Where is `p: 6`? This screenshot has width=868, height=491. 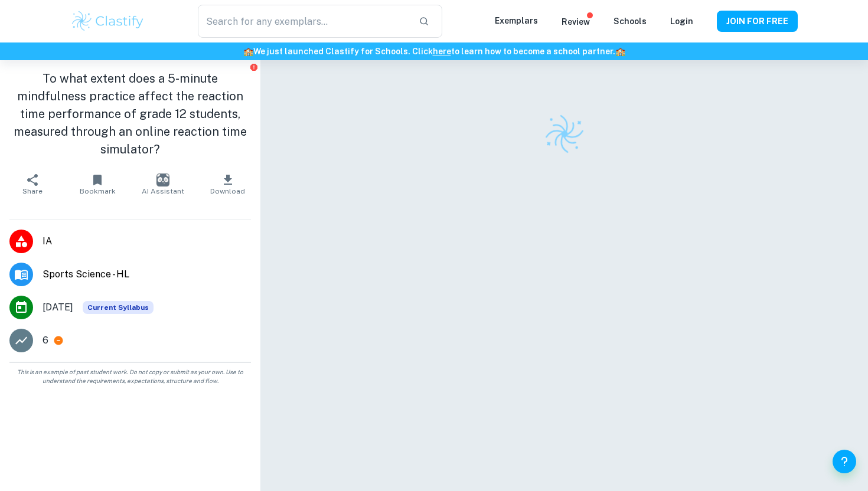 p: 6 is located at coordinates (46, 340).